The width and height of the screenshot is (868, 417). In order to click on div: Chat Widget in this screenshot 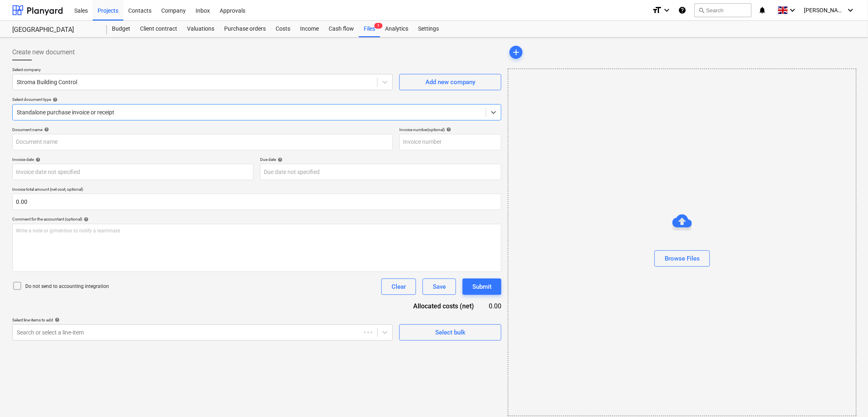, I will do `click(848, 398)`.